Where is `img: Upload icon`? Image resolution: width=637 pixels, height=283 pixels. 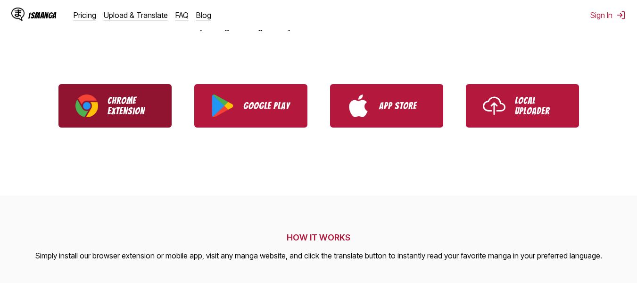 img: Upload icon is located at coordinates (494, 106).